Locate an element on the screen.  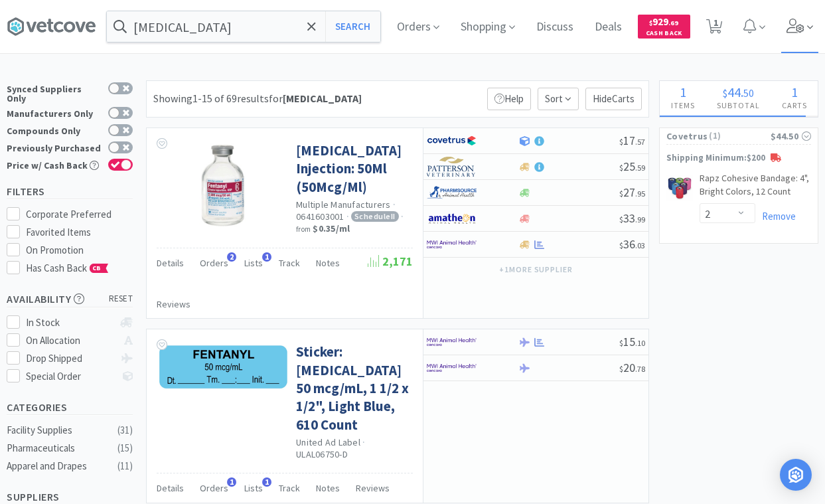
span: . 10 is located at coordinates (640, 342).